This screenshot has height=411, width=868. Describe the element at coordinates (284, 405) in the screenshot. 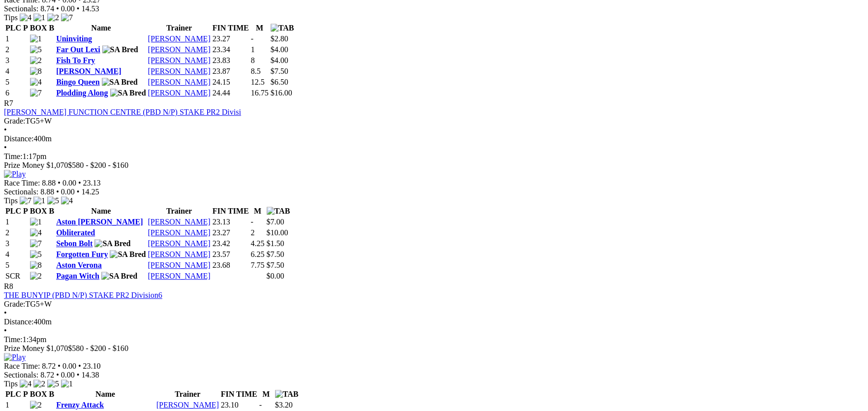

I see `span: $3.20` at that location.